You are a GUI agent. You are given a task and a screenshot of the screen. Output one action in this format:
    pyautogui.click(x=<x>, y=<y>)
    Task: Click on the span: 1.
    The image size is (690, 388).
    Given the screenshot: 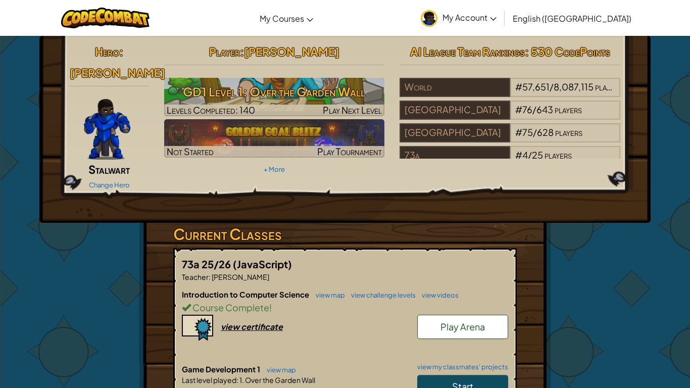 What is the action you would take?
    pyautogui.click(x=241, y=380)
    